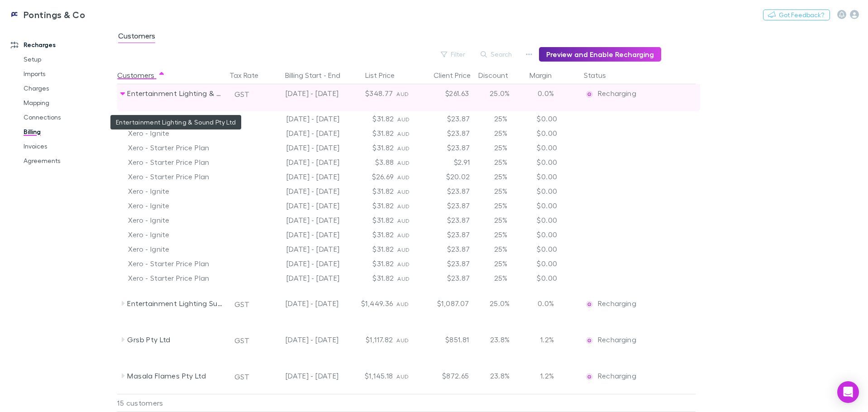 The width and height of the screenshot is (868, 412). Describe the element at coordinates (175, 93) in the screenshot. I see `div: Entertainment Lighting & Sound Pty Ltd` at that location.